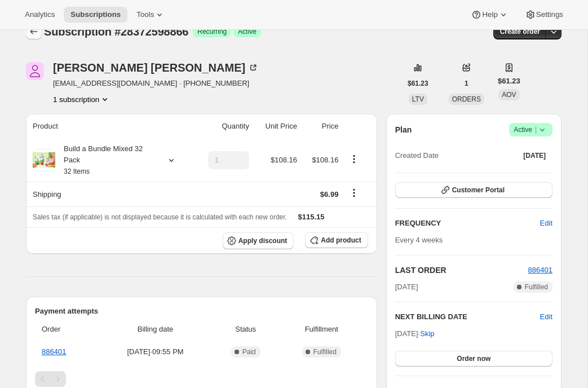 This screenshot has height=388, width=588. What do you see at coordinates (467, 224) in the screenshot?
I see `h2: FREQUENCY` at bounding box center [467, 224].